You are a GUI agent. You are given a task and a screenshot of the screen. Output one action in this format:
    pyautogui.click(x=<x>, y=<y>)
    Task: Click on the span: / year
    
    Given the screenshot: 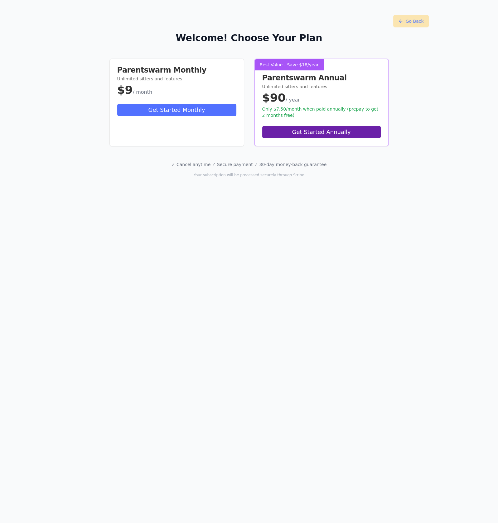 What is the action you would take?
    pyautogui.click(x=293, y=100)
    